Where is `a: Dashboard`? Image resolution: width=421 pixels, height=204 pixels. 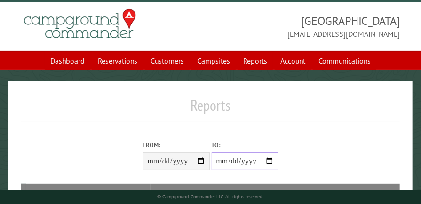
a: Dashboard is located at coordinates (67, 61).